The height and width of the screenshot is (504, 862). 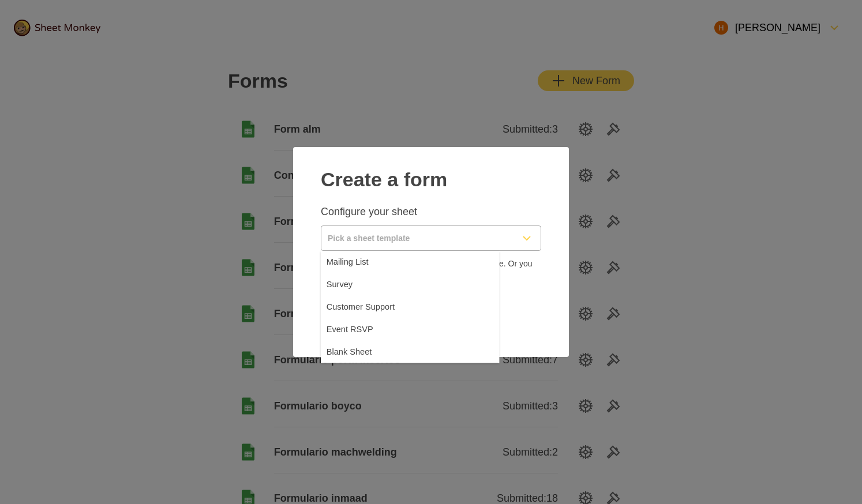 I want to click on input: Pick a sheet template, so click(x=417, y=238).